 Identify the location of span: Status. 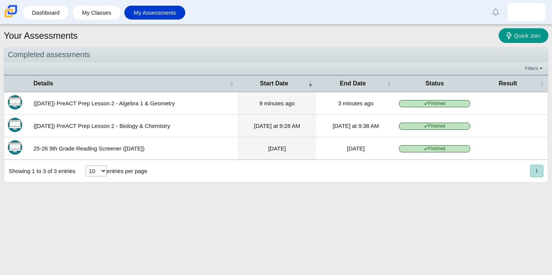
(435, 83).